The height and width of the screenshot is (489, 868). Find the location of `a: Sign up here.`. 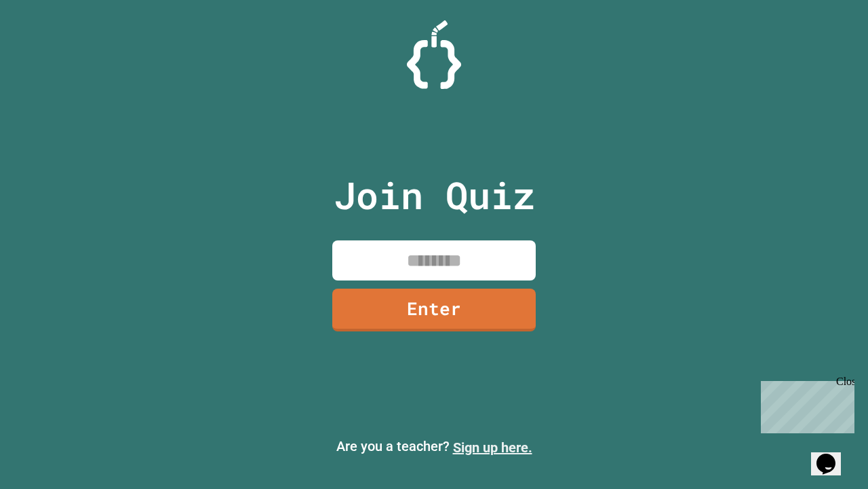

a: Sign up here. is located at coordinates (492, 447).